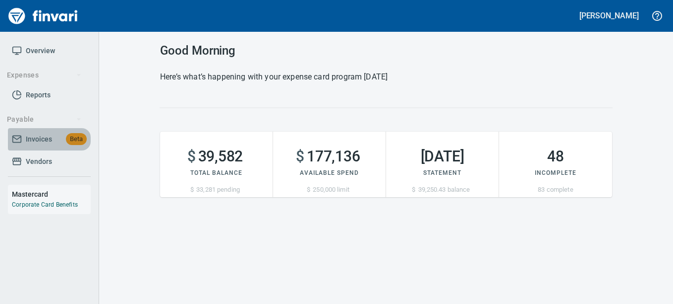 This screenshot has width=673, height=304. What do you see at coordinates (40, 51) in the screenshot?
I see `span: Overview` at bounding box center [40, 51].